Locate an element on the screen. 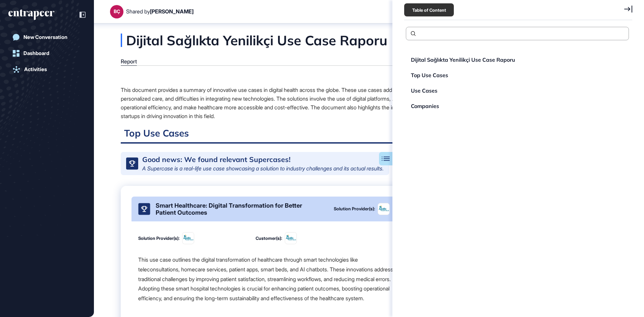 The width and height of the screenshot is (644, 317). div: Top Use Cases is located at coordinates (429, 75).